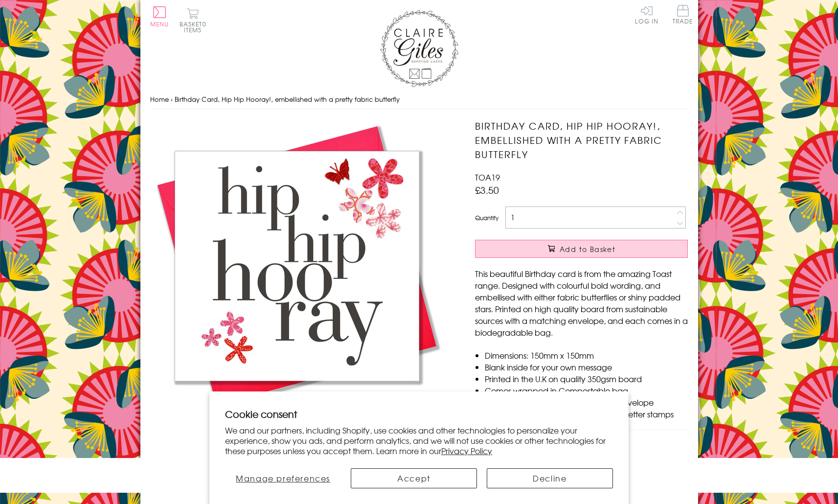 The width and height of the screenshot is (838, 504). I want to click on p: This beautiful Birthday card is from the amazing Toast range. Designed with colourful bold wordin..., so click(581, 303).